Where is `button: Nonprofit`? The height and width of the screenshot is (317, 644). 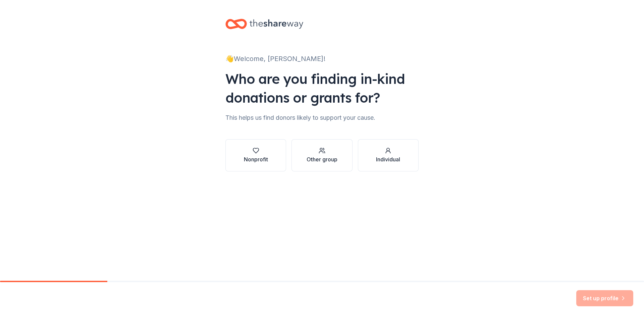
button: Nonprofit is located at coordinates (256, 155).